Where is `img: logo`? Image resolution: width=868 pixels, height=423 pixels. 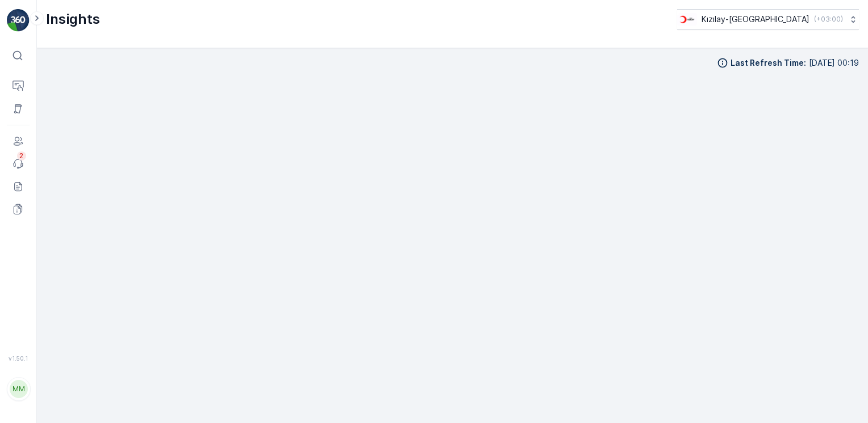
img: logo is located at coordinates (18, 20).